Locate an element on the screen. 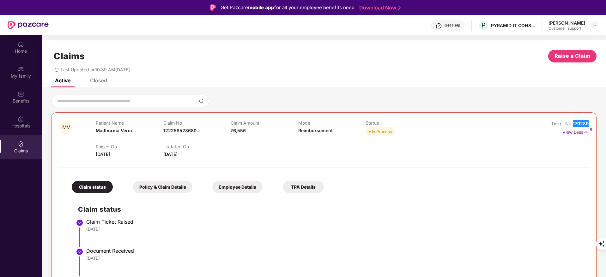 The height and width of the screenshot is (277, 606). img: svg+xml;base64,PHN2ZyB3aWR0aD0iMjAiIGhlaWdodD0iMjAiIHZpZXdCb3g9IjAgMCAyMCAyMCIgZmlsbD0ibm9uZSIgeG... is located at coordinates (21, 69).